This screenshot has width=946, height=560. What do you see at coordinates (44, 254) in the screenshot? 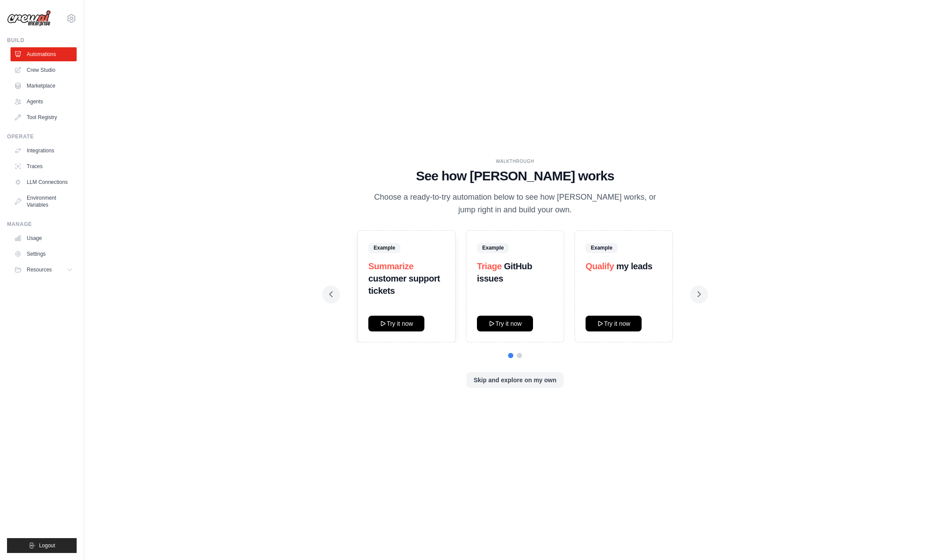
I see `a: Settings` at bounding box center [44, 254].